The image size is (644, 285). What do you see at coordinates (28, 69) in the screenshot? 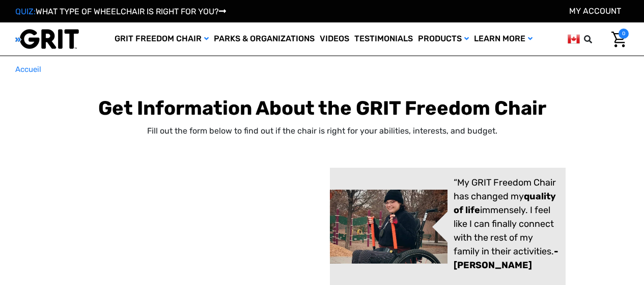
I see `span: Accueil` at bounding box center [28, 69].